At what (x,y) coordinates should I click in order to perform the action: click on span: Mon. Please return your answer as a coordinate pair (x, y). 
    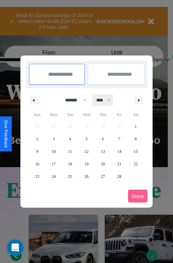
    Looking at the image, I should click on (53, 114).